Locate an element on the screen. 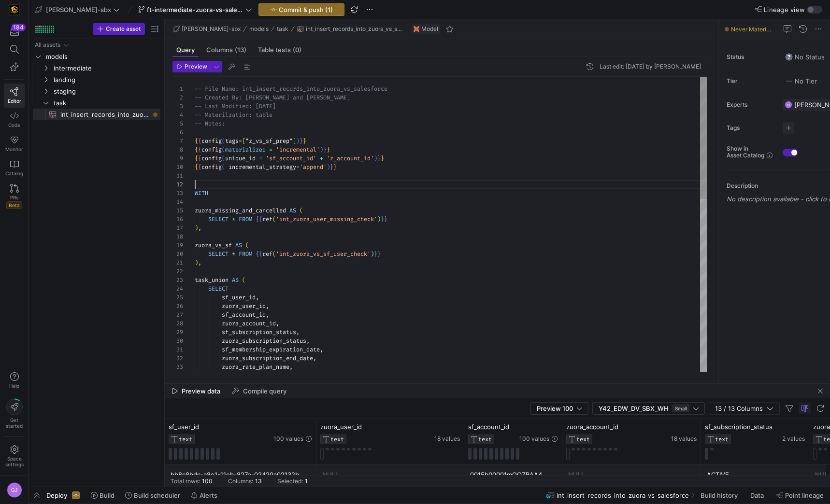 This screenshot has height=504, width=830. span: FROM is located at coordinates (245, 254).